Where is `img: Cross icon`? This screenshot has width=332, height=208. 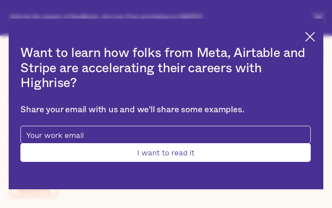
img: Cross icon is located at coordinates (310, 36).